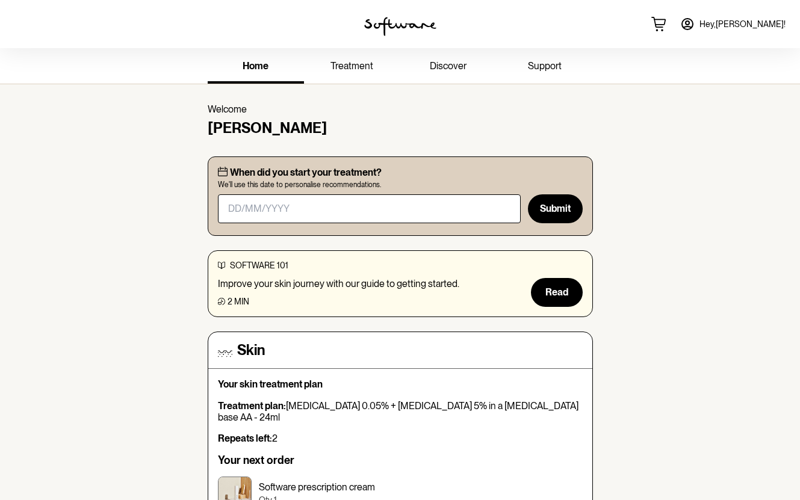 This screenshot has width=800, height=500. What do you see at coordinates (545, 67) in the screenshot?
I see `a: support` at bounding box center [545, 67].